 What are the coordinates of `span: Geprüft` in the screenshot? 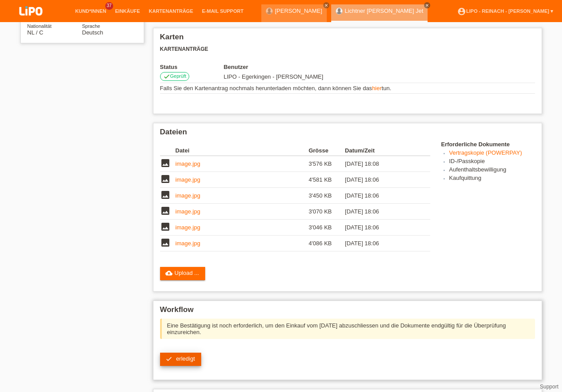 It's located at (178, 76).